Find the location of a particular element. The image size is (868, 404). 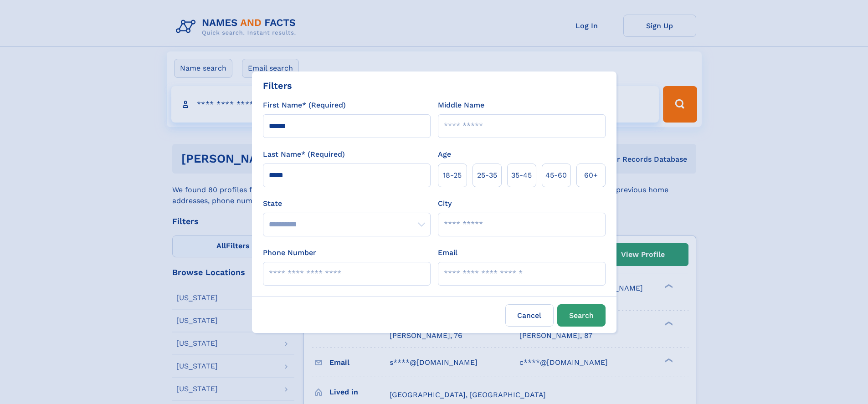

label: First Name* (Required) is located at coordinates (304, 105).